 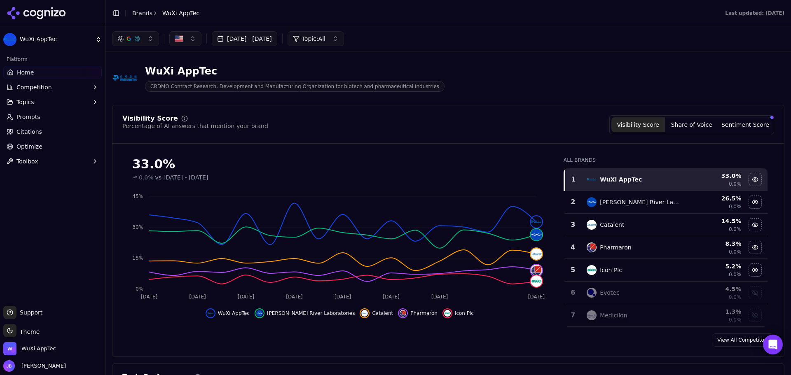 I want to click on div: WuXi AppTec, so click(x=621, y=180).